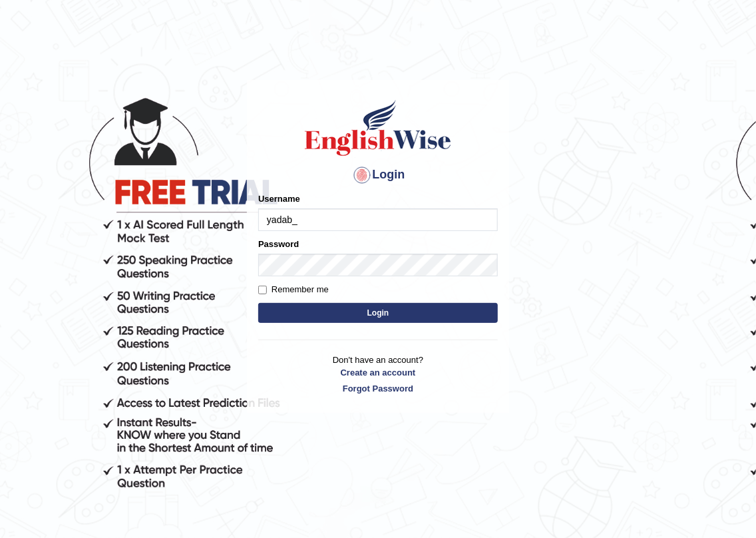 The image size is (756, 538). What do you see at coordinates (378, 313) in the screenshot?
I see `button: Login` at bounding box center [378, 313].